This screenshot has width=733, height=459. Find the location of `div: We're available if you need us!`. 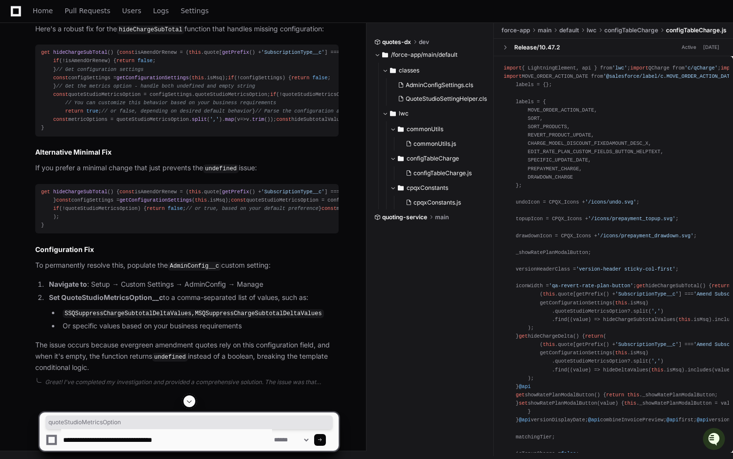

div: We're available if you need us! is located at coordinates (78, 87).